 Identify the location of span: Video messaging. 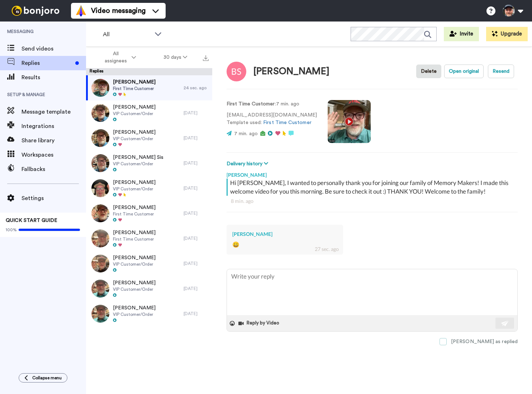
(118, 11).